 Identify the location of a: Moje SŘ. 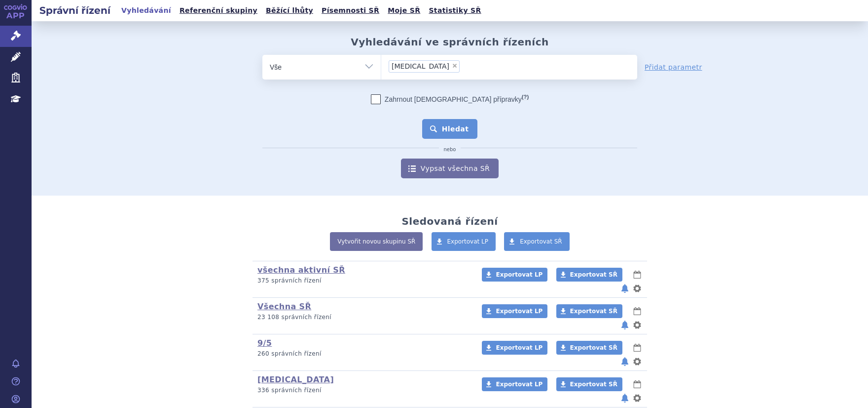
(404, 11).